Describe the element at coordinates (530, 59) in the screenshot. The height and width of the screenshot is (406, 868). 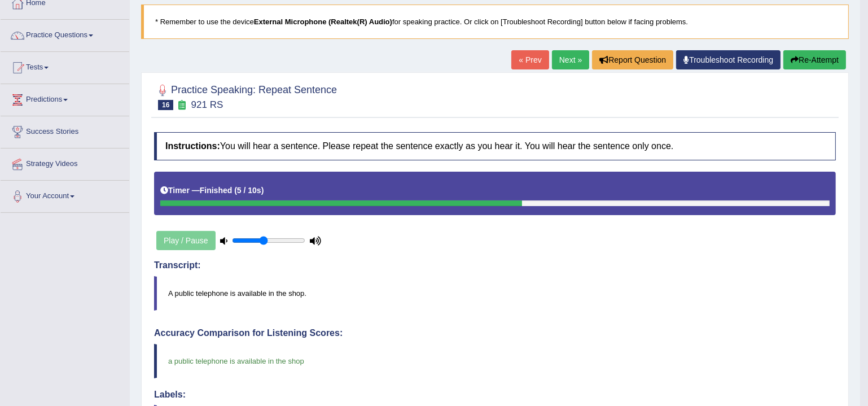
I see `a: « Prev` at that location.